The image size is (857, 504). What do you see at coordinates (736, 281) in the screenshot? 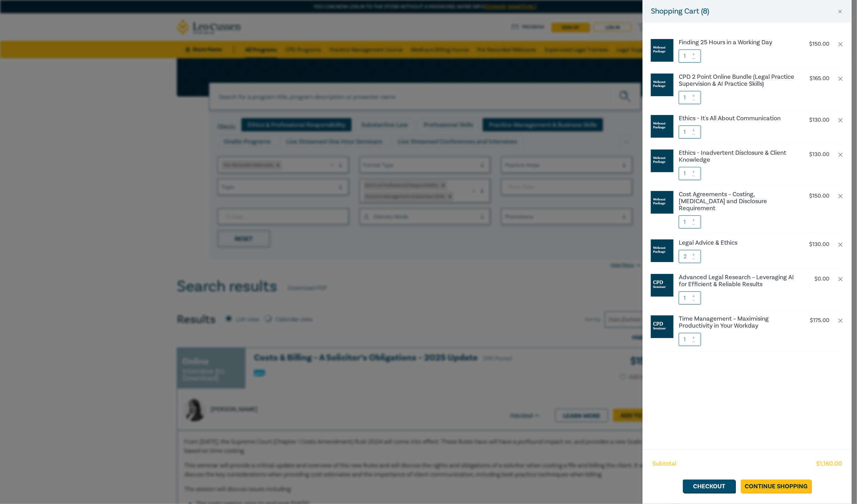
I see `a: Advanced Legal Research – Leveraging AI for Efficient & Reliable Results` at bounding box center [736, 281].